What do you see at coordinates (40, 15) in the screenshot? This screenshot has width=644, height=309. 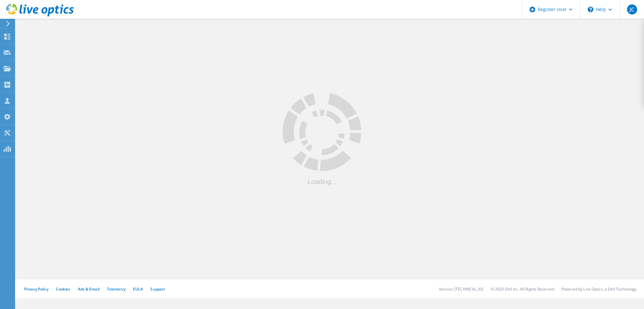 I see `a: Live Optics Dashboard` at bounding box center [40, 15].